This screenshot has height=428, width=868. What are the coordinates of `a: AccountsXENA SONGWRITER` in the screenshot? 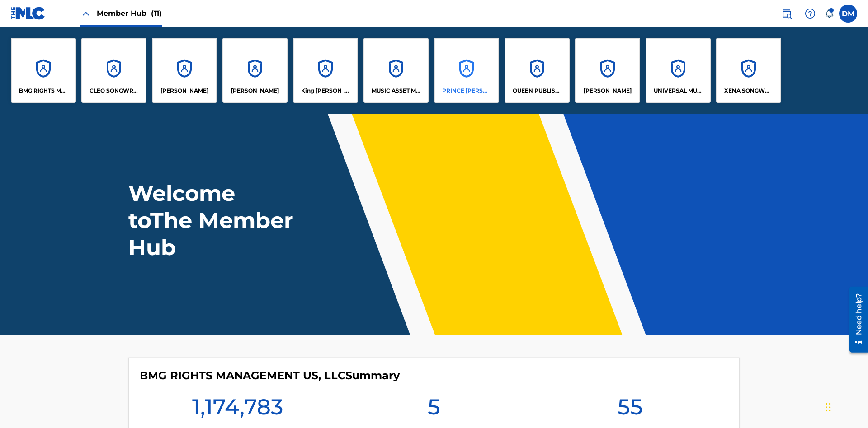 It's located at (749, 71).